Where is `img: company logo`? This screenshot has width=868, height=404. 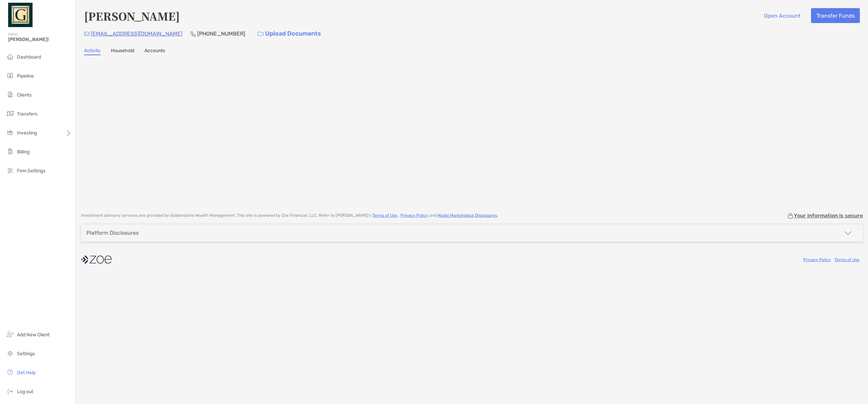
img: company logo is located at coordinates (96, 259).